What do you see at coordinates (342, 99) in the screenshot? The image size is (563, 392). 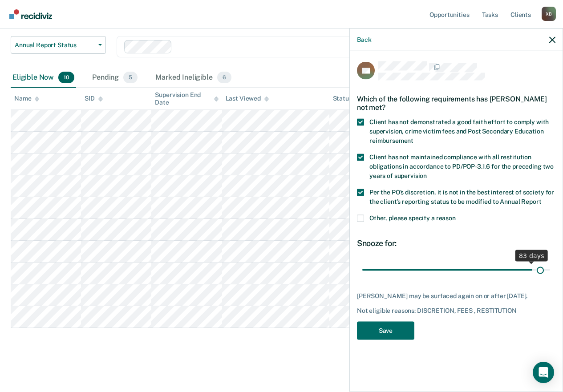 I see `div: Status` at bounding box center [342, 99].